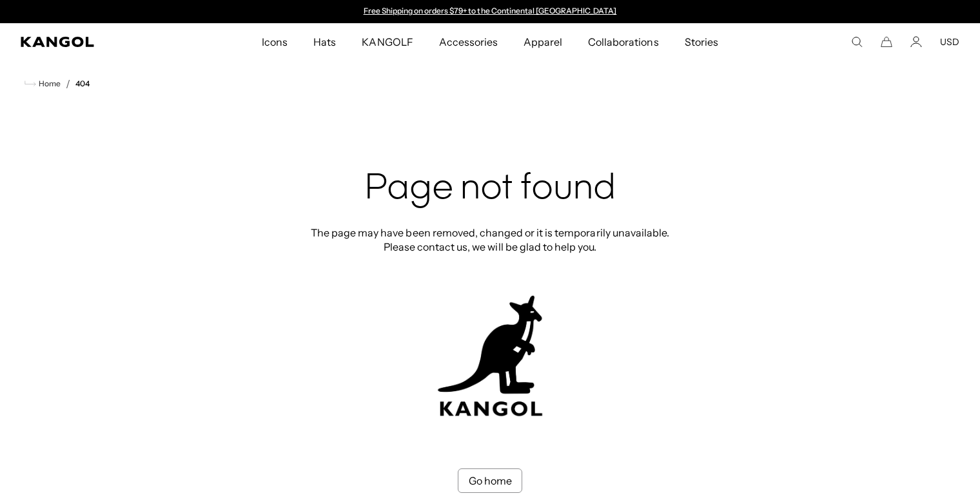  What do you see at coordinates (856, 42) in the screenshot?
I see `summary: Search here` at bounding box center [856, 42].